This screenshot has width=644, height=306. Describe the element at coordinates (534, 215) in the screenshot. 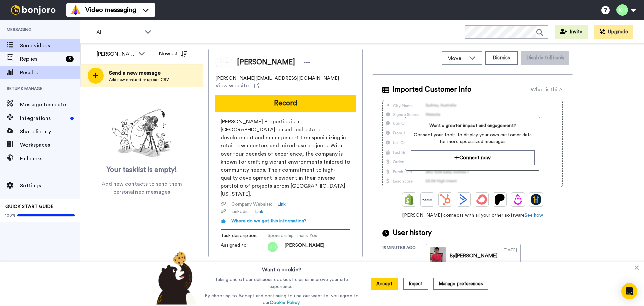

I see `a: See how` at that location.